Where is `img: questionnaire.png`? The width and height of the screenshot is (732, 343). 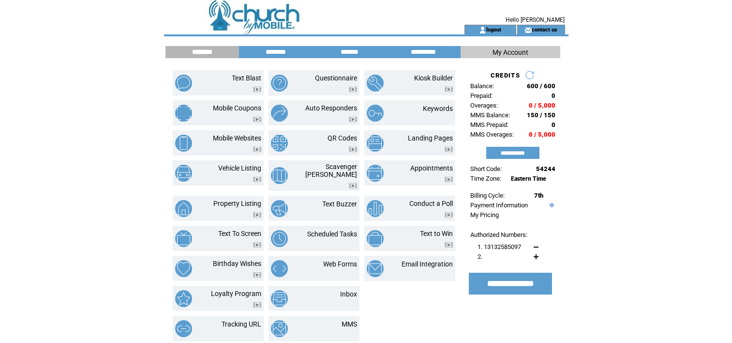 img: questionnaire.png is located at coordinates (279, 83).